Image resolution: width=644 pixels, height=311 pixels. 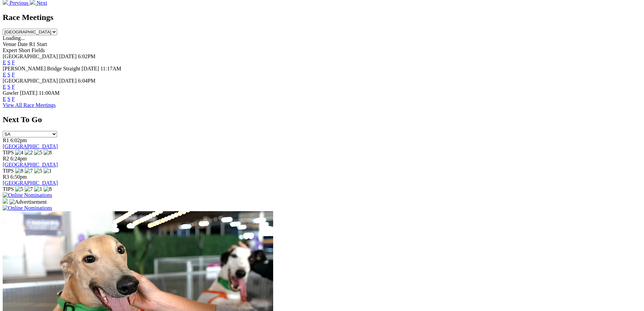 I want to click on img: Advertisement, so click(x=28, y=202).